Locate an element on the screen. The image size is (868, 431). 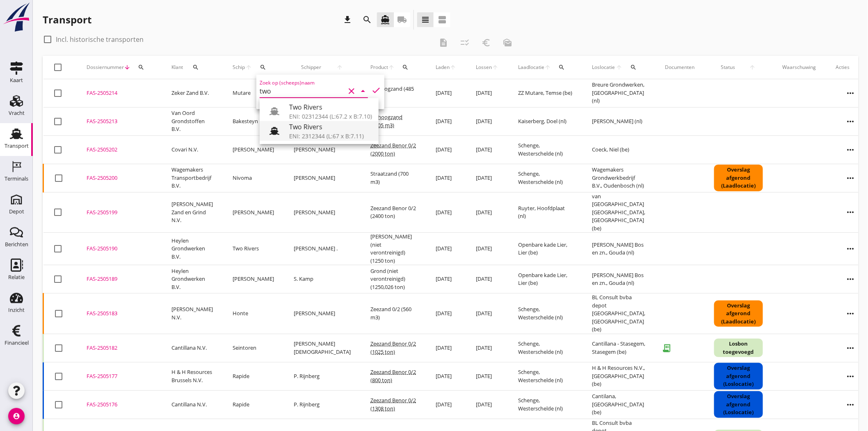
td: Nivoma is located at coordinates (253, 177).